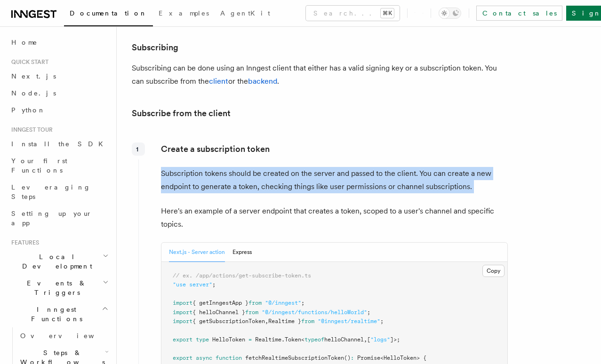  What do you see at coordinates (59, 110) in the screenshot?
I see `a: Python` at bounding box center [59, 110].